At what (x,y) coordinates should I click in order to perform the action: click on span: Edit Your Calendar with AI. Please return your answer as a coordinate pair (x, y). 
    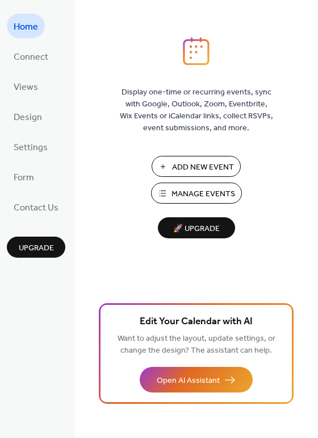
    Looking at the image, I should click on (196, 322).